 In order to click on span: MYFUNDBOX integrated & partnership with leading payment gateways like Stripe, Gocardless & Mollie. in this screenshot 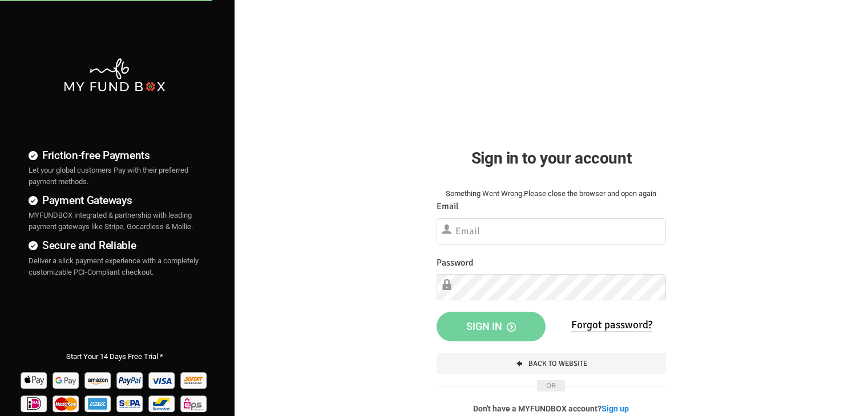, I will do `click(110, 221)`.